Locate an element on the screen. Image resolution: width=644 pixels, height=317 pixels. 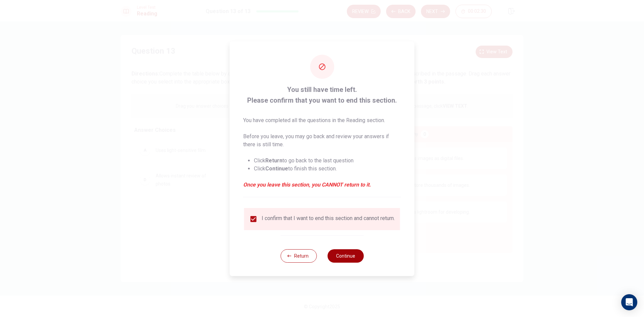
em: Once you leave this section, you CANNOT return to it. is located at coordinates (322, 185).